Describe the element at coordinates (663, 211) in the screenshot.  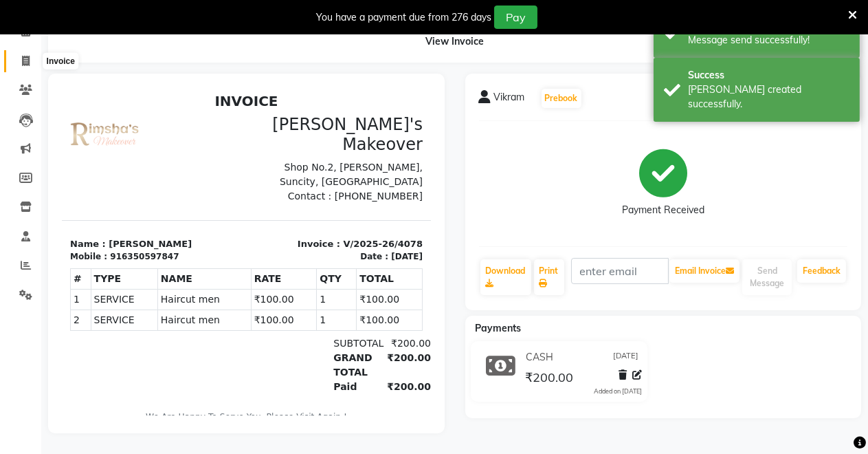
I see `div: Payment Received` at that location.